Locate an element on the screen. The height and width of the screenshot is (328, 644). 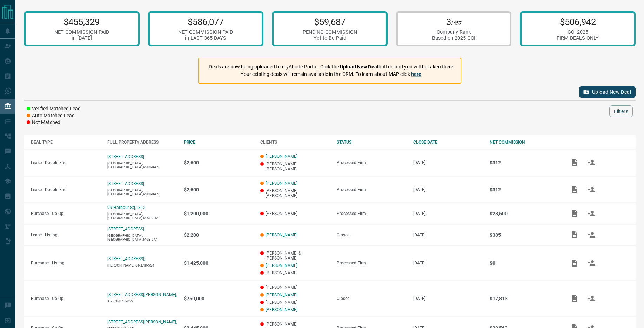
a: here is located at coordinates (416, 74).